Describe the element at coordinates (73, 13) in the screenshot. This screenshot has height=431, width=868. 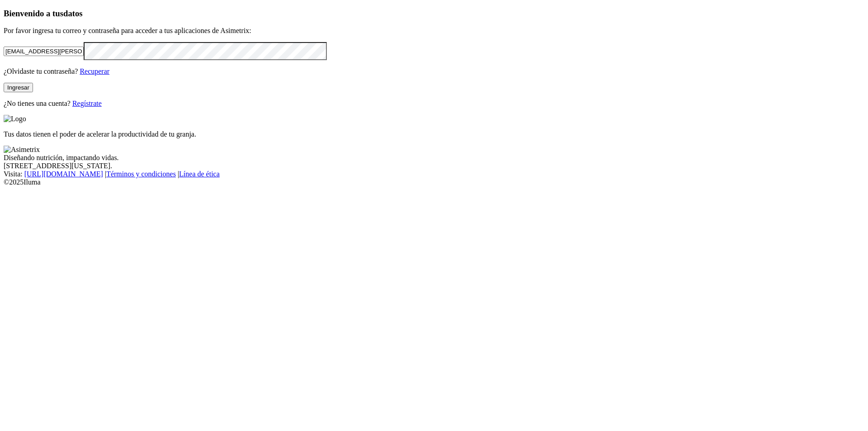
I see `span: datos` at that location.